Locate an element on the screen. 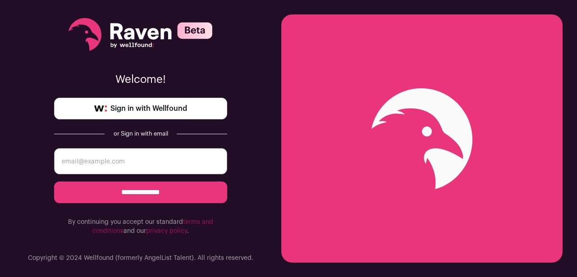  p: Copyright © 2024 Wellfound (formerly AngelList Talent). All rights reserved. is located at coordinates (141, 258).